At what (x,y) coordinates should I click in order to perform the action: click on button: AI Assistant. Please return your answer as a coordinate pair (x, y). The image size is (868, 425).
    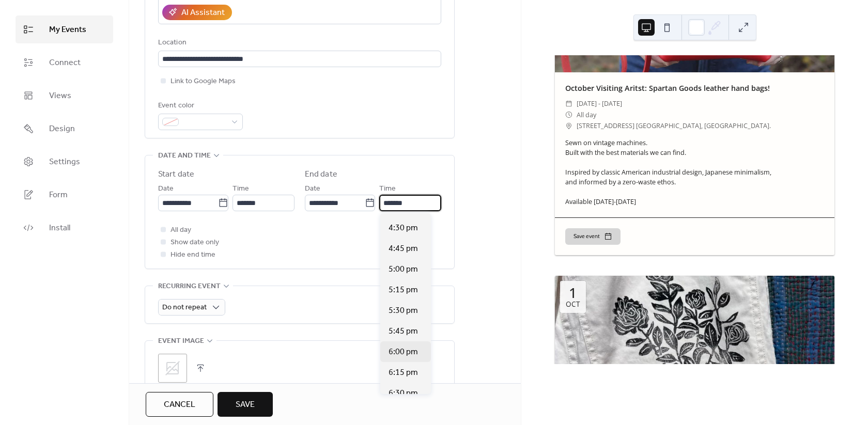
    Looking at the image, I should click on (197, 13).